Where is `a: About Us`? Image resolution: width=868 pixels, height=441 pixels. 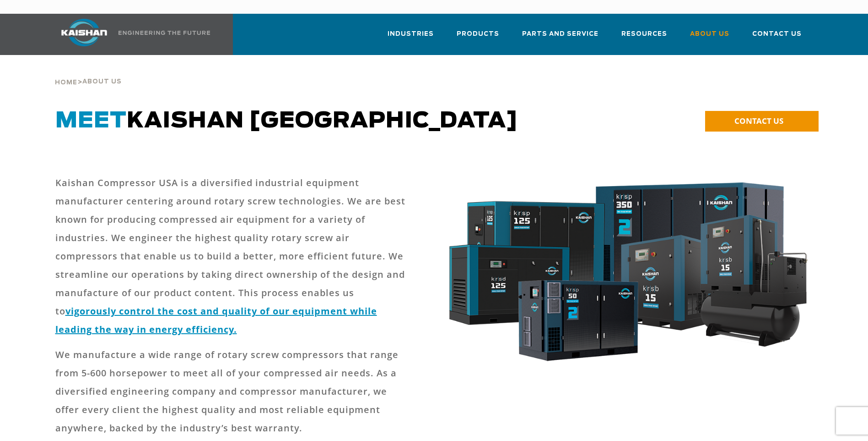
a: About Us is located at coordinates (710, 37).